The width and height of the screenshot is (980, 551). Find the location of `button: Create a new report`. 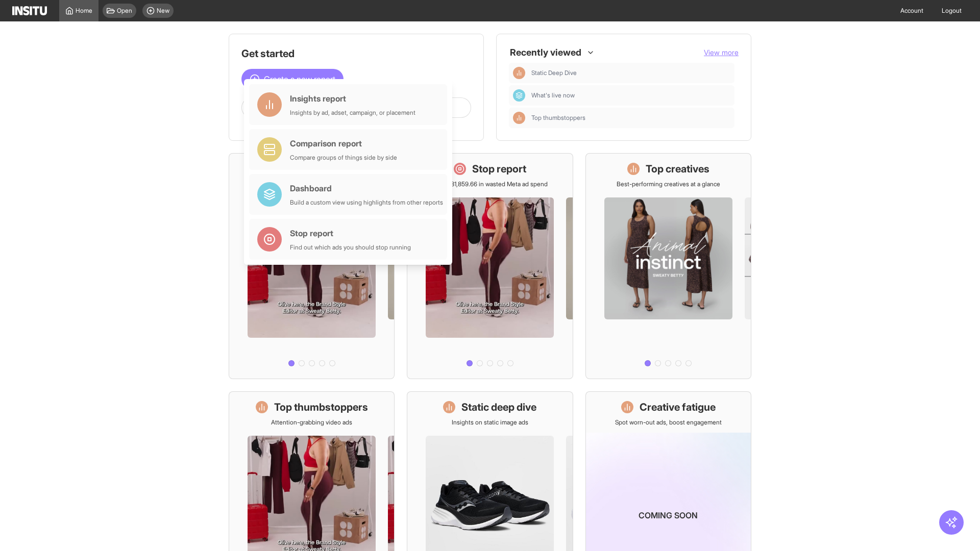

button: Create a new report is located at coordinates (293, 79).